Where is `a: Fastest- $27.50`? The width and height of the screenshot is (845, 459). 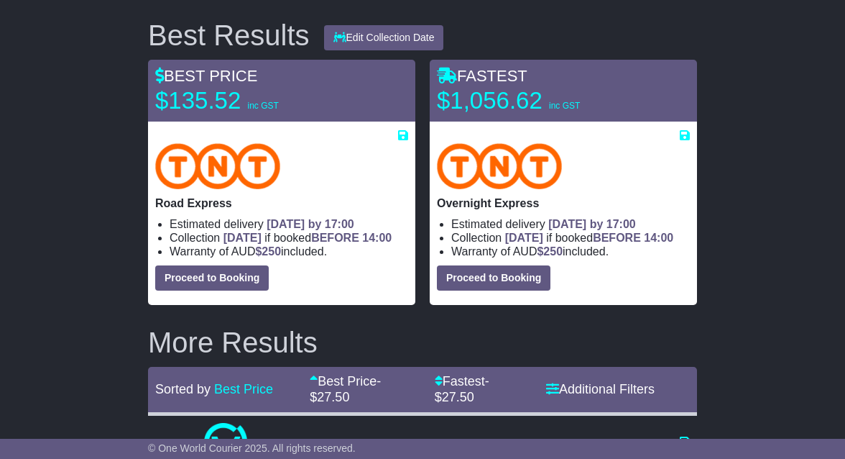 a: Fastest- $27.50 is located at coordinates (462, 389).